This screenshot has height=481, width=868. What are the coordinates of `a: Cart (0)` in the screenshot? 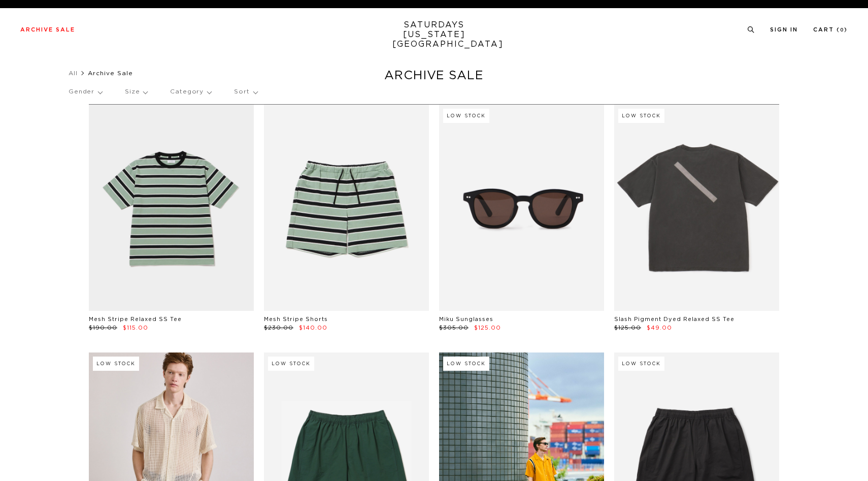 It's located at (831, 30).